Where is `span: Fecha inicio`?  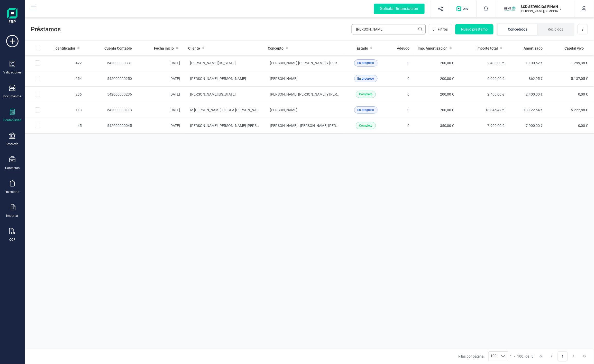 span: Fecha inicio is located at coordinates (164, 48).